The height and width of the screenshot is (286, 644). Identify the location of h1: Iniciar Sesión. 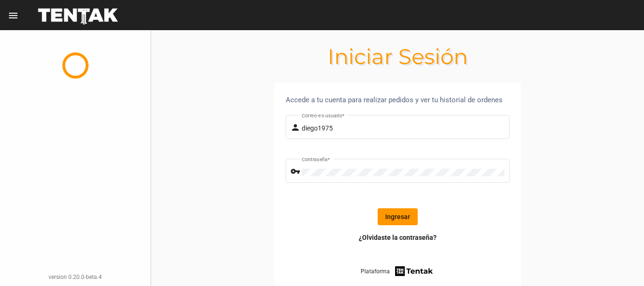
(398, 57).